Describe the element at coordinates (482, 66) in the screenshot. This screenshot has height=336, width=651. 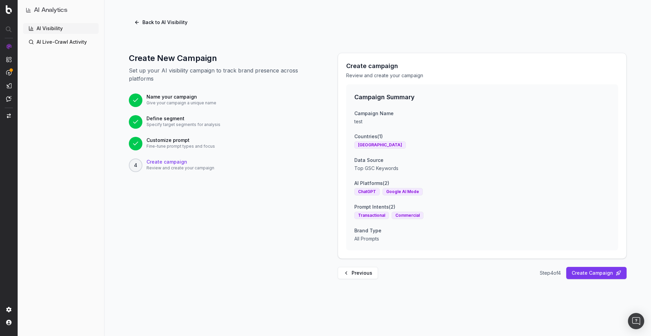
I see `h2: Create campaign` at that location.